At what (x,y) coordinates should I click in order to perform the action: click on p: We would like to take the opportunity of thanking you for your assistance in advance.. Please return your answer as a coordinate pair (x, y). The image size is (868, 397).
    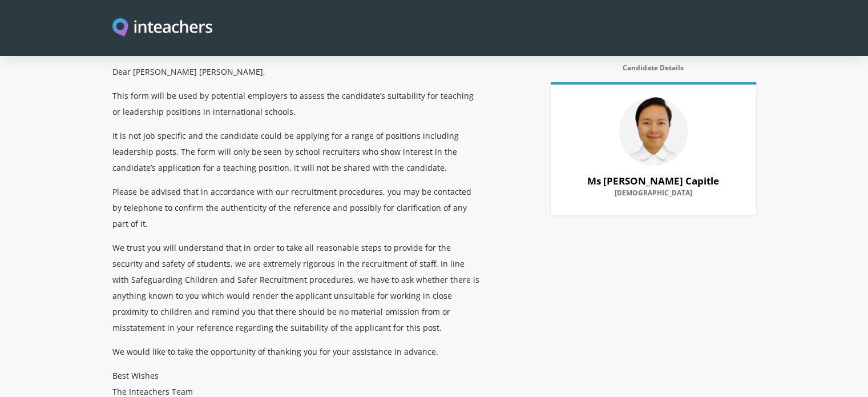
    Looking at the image, I should click on (297, 352).